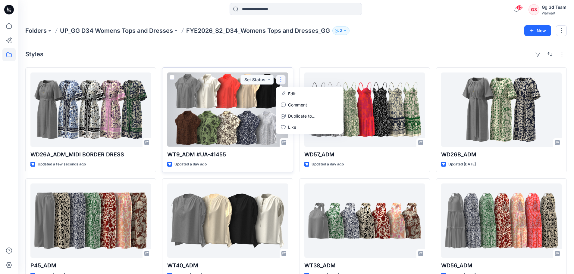  What do you see at coordinates (365, 155) in the screenshot?
I see `p: WD57_ADM` at bounding box center [365, 155].